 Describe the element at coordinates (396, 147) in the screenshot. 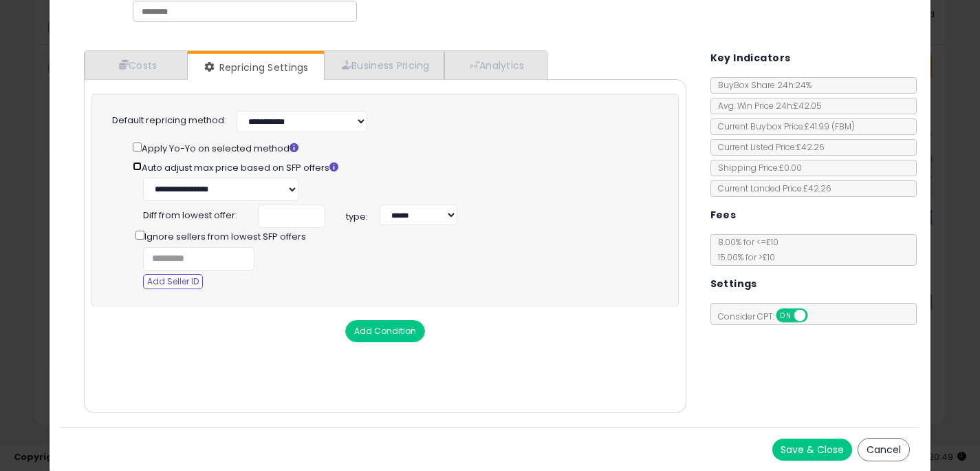

I see `div: Apply Yo-Yo on selected method` at that location.